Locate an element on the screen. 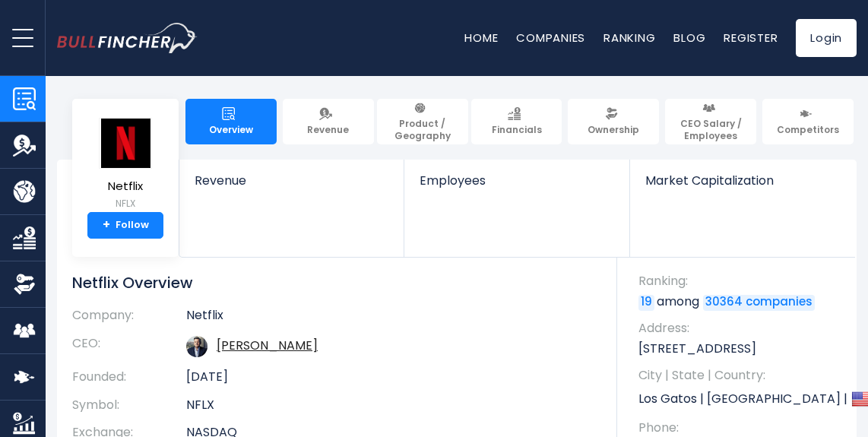 This screenshot has height=437, width=868. a: Product / Geography is located at coordinates (423, 121).